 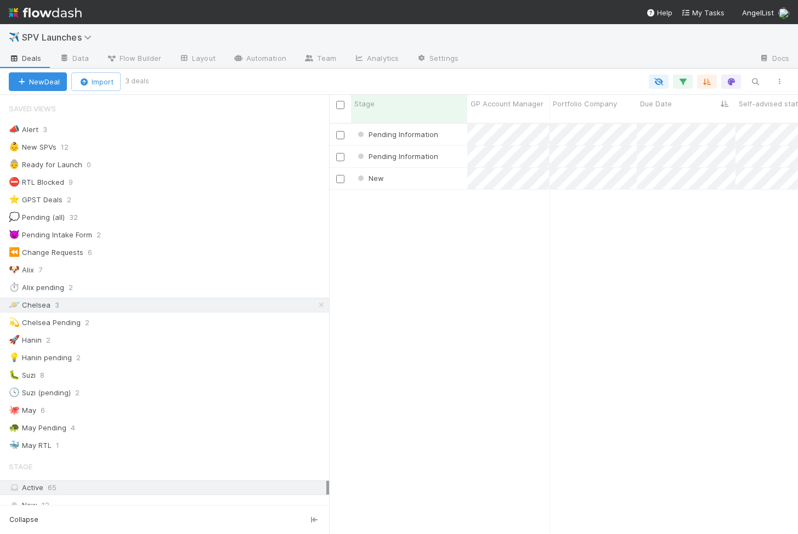 What do you see at coordinates (167, 488) in the screenshot?
I see `div: Active` at bounding box center [167, 488].